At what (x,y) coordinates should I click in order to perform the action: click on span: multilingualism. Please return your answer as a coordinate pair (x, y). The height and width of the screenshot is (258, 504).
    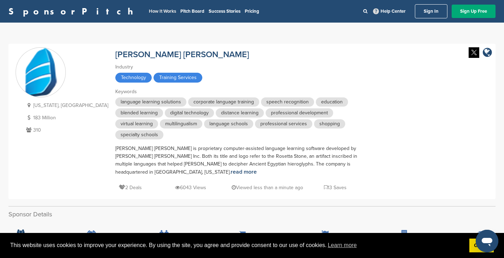
    Looking at the image, I should click on (181, 124).